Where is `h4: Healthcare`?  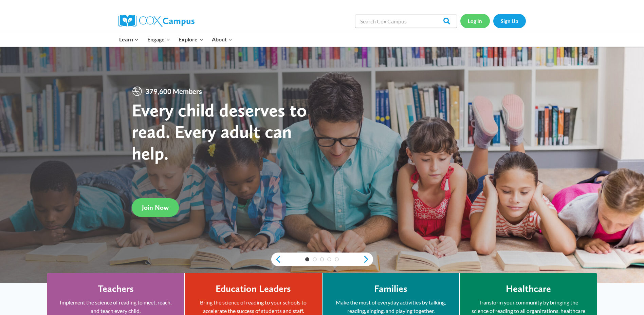
h4: Healthcare is located at coordinates (528, 289).